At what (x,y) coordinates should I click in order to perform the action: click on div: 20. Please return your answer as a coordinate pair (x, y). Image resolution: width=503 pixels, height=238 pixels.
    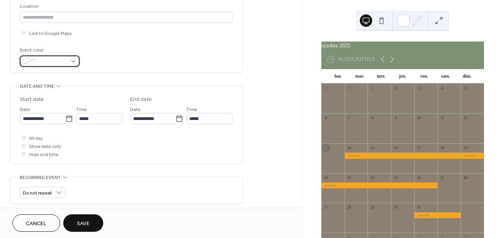
    Looking at the image, I should click on (326, 178).